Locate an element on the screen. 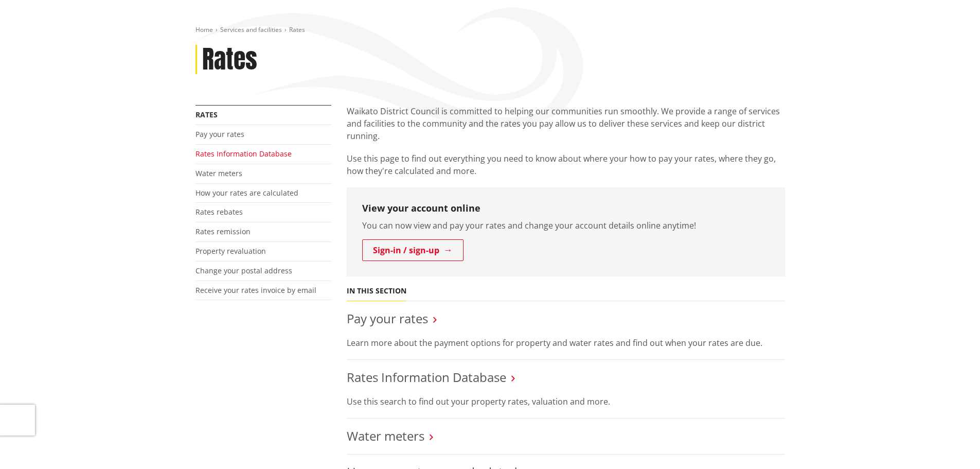 The image size is (980, 469). a: Property revaluation is located at coordinates (230, 251).